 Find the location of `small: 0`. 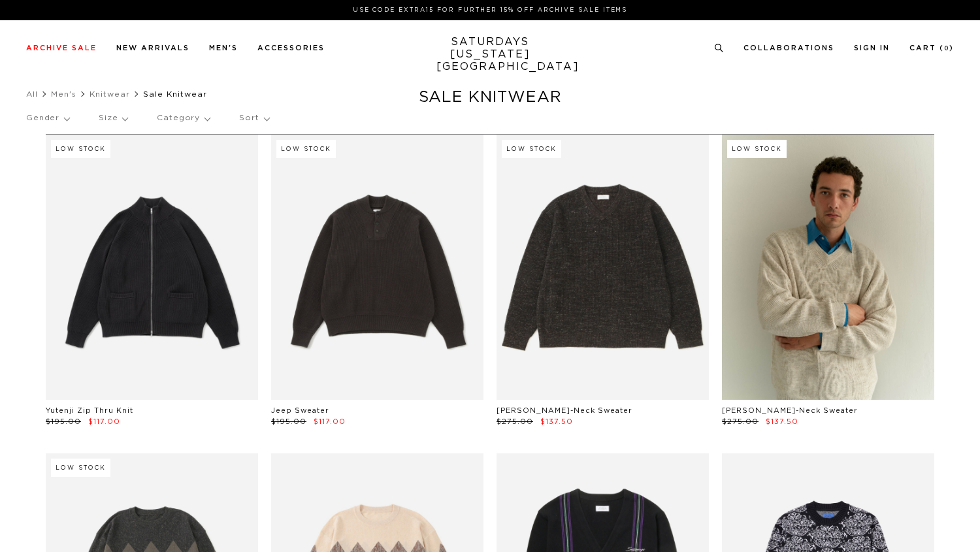

small: 0 is located at coordinates (946, 48).